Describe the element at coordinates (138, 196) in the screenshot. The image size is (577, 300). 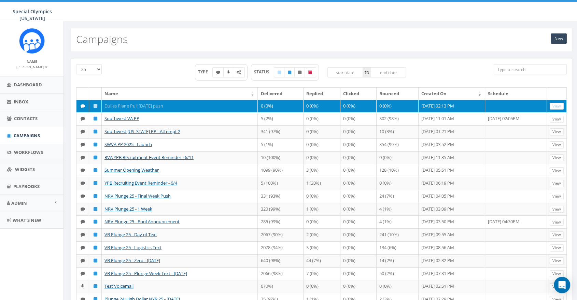
I see `a: NRV Plunge 25 - Final Week Push` at that location.